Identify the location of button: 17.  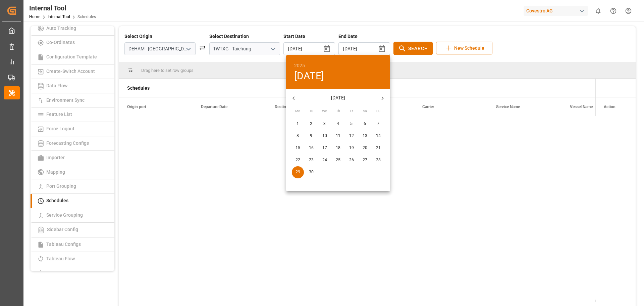
(324, 148).